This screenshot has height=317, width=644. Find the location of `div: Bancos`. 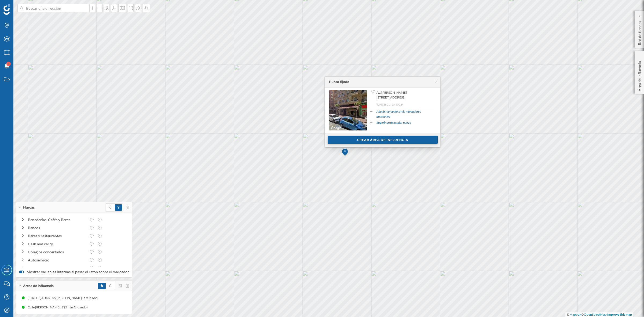

div: Bancos is located at coordinates (57, 228).